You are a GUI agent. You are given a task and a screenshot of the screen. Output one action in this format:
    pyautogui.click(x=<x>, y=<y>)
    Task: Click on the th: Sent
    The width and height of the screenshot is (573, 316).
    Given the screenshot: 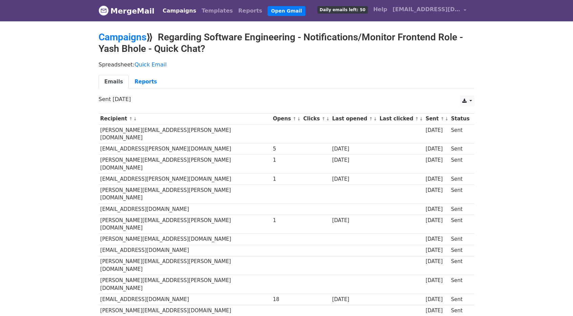 What is the action you would take?
    pyautogui.click(x=437, y=119)
    